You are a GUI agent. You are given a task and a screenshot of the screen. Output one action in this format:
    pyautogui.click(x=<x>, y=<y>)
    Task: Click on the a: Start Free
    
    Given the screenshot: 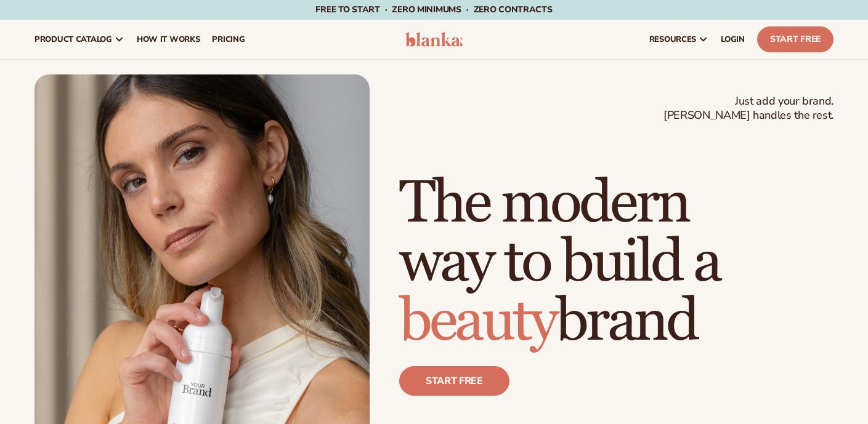 What is the action you would take?
    pyautogui.click(x=795, y=40)
    